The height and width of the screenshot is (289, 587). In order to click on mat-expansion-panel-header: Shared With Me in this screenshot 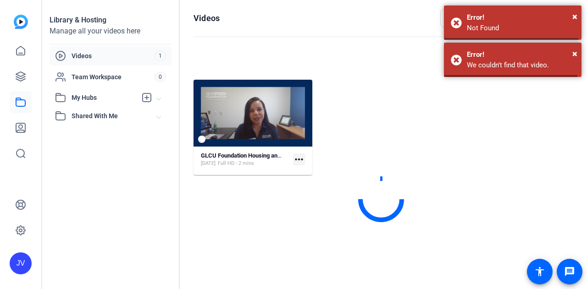, I will do `click(111, 116)`.